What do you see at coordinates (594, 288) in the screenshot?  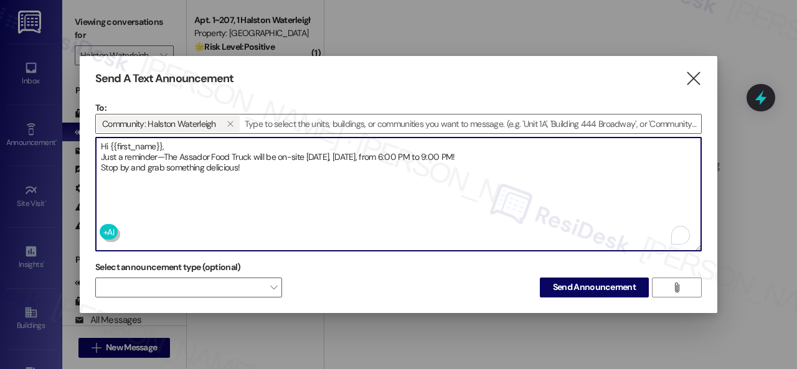 I see `button: Send Announcement` at bounding box center [594, 288].